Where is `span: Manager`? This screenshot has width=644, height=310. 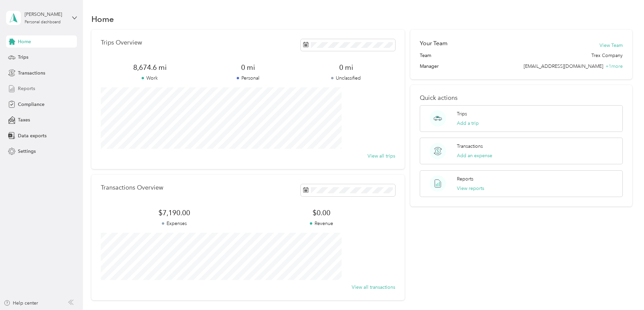
span: Manager is located at coordinates (429, 66).